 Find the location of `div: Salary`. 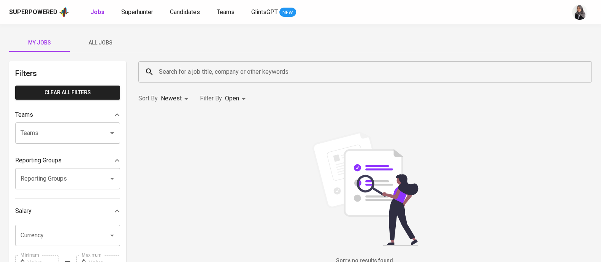

div: Salary is located at coordinates (68, 211).